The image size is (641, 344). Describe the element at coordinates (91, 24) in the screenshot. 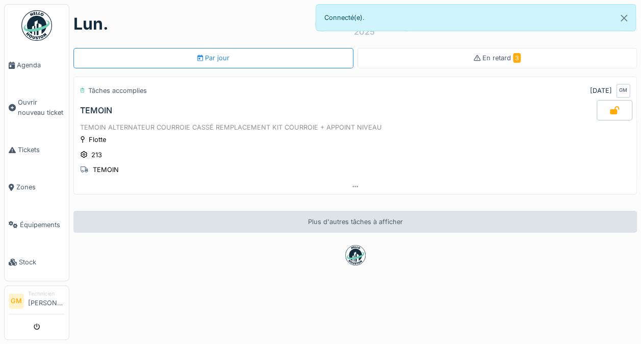

I see `h1: lun.` at that location.